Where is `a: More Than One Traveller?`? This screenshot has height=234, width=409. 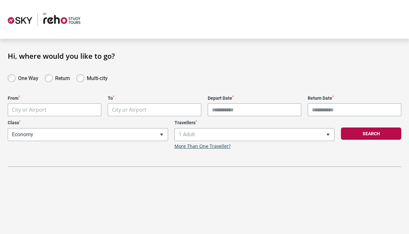
a: More Than One Traveller? is located at coordinates (202, 146).